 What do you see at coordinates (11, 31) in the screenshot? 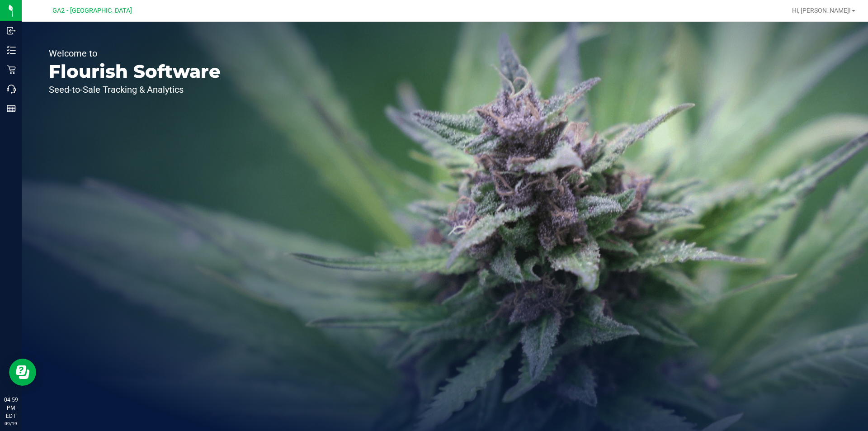
I see `inline-svg: Inbound` at bounding box center [11, 31].